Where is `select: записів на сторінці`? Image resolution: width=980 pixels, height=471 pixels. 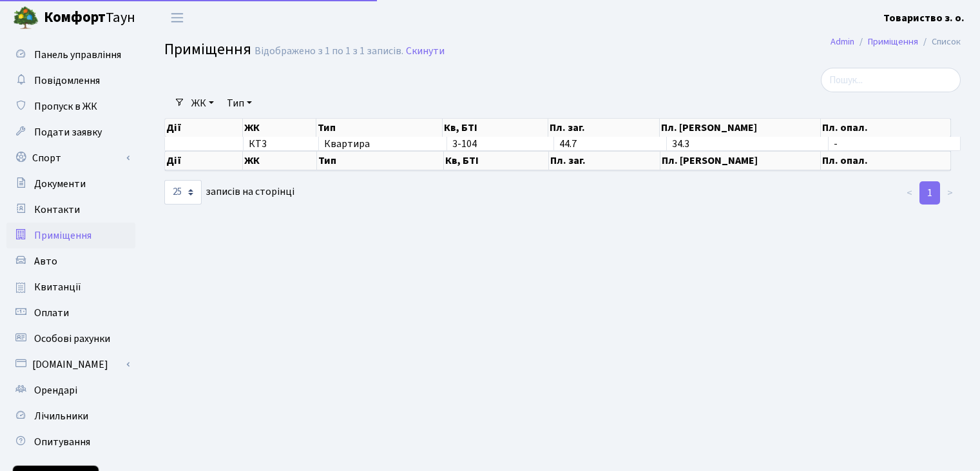 select: записів на сторінці is located at coordinates (183, 192).